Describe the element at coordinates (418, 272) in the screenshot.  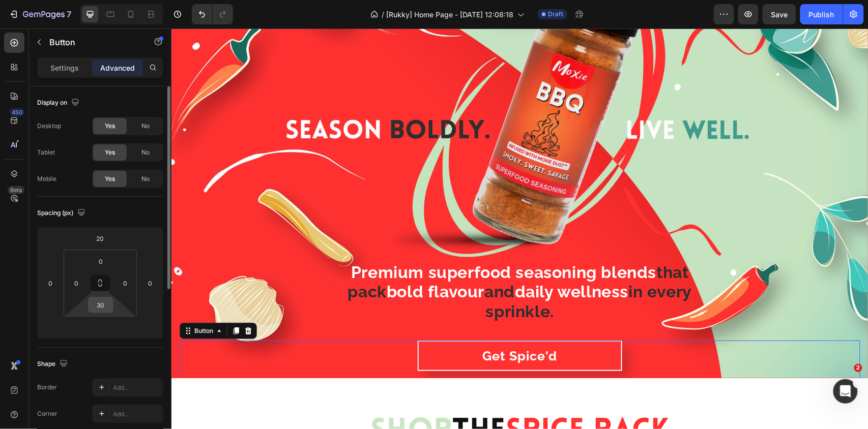
I see `strong: in every sprinkle.` at that location.